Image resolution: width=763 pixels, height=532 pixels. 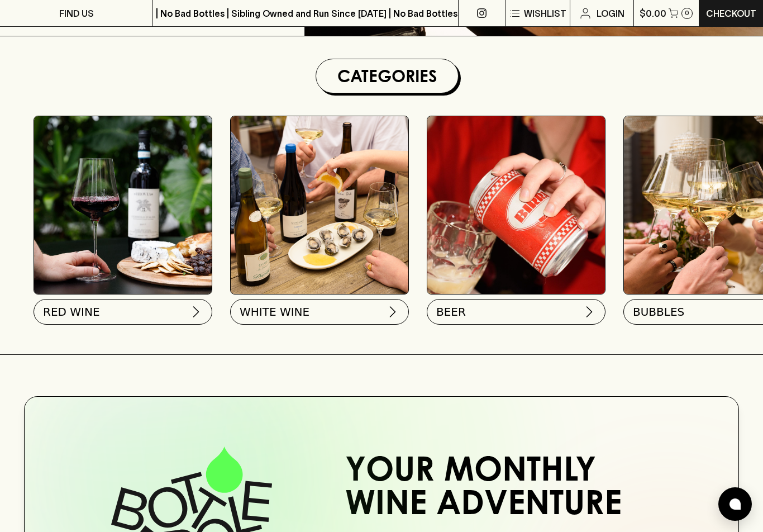 I want to click on img: Red Wine Tasting, so click(x=123, y=205).